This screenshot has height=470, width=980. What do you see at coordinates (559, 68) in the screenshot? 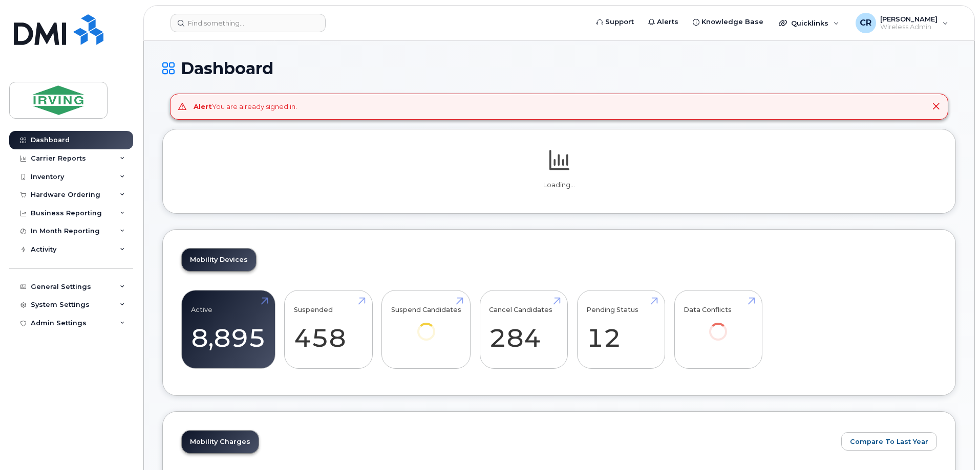
I see `h1: Dashboard` at bounding box center [559, 68].